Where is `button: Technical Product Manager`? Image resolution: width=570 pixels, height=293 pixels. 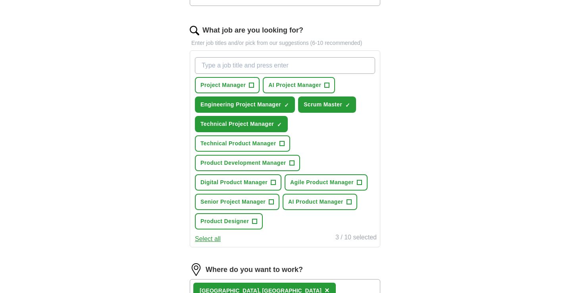
button: Technical Product Manager is located at coordinates (243, 143).